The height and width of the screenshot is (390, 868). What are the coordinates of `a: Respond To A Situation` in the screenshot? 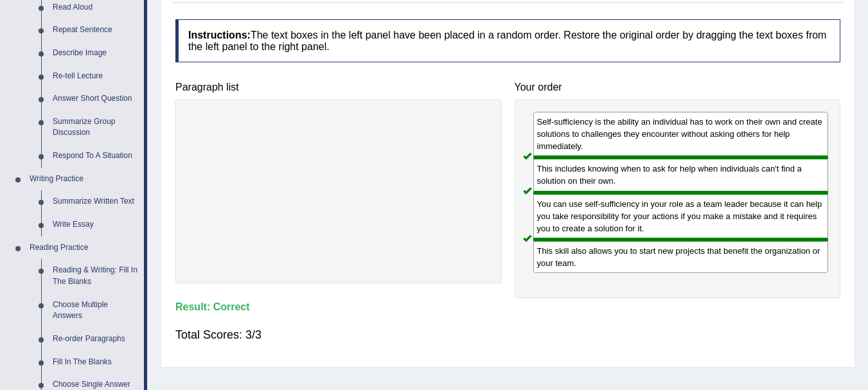 It's located at (95, 156).